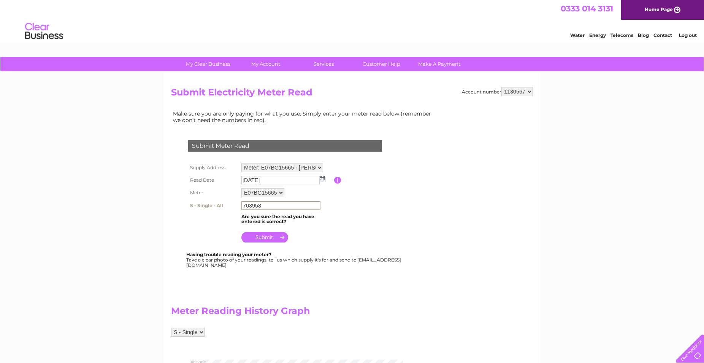 The image size is (704, 363). Describe the element at coordinates (352, 94) in the screenshot. I see `h2: Submit Electricity Meter Read` at that location.